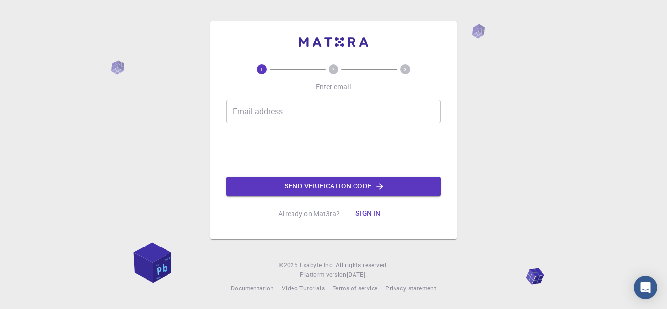 This screenshot has width=667, height=309. Describe the element at coordinates (362, 265) in the screenshot. I see `span: All rights reserved.` at that location.